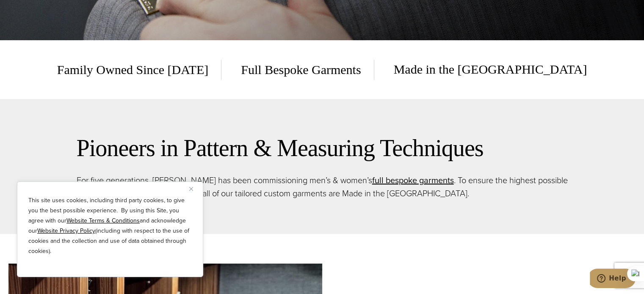 The height and width of the screenshot is (294, 644). What do you see at coordinates (103, 220) in the screenshot?
I see `u: Website Terms & Conditions` at bounding box center [103, 220].